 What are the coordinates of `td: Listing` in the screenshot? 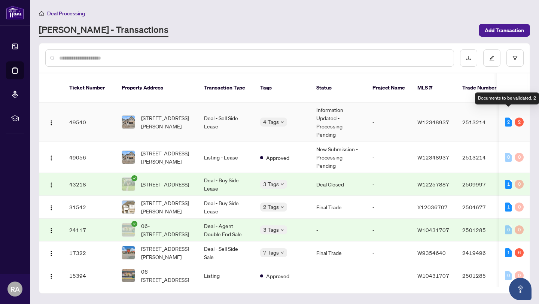 It's located at (226, 276).